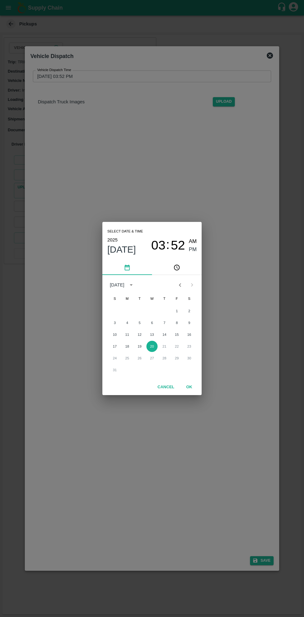 Image resolution: width=304 pixels, height=617 pixels. I want to click on button: pick date, so click(127, 267).